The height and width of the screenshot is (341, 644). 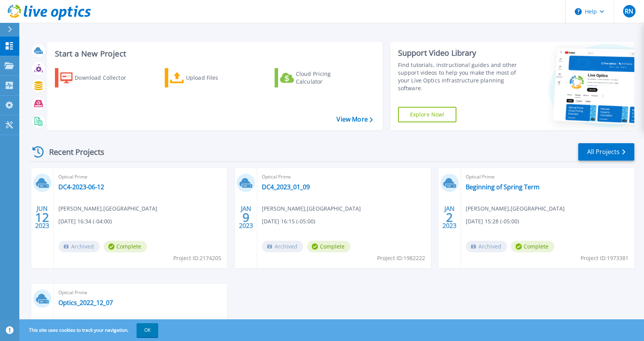 I want to click on span: 9, so click(x=246, y=217).